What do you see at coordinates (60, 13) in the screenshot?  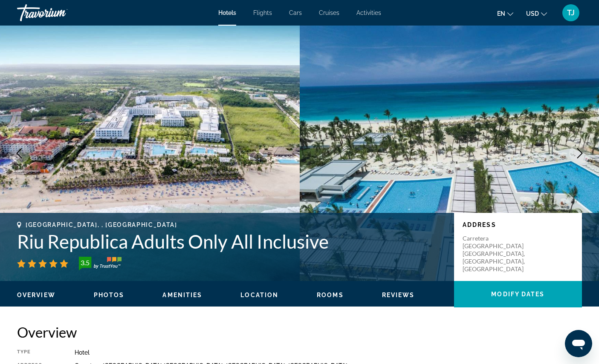 I see `a: Travorium` at bounding box center [60, 13].